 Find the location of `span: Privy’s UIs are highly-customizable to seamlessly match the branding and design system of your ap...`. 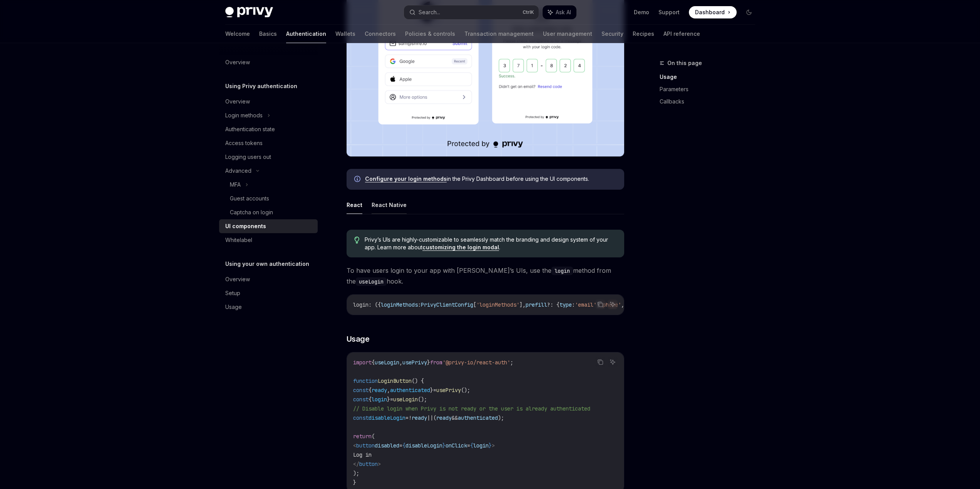

span: Privy’s UIs are highly-customizable to seamlessly match the branding and design system of your ap... is located at coordinates (490, 244).